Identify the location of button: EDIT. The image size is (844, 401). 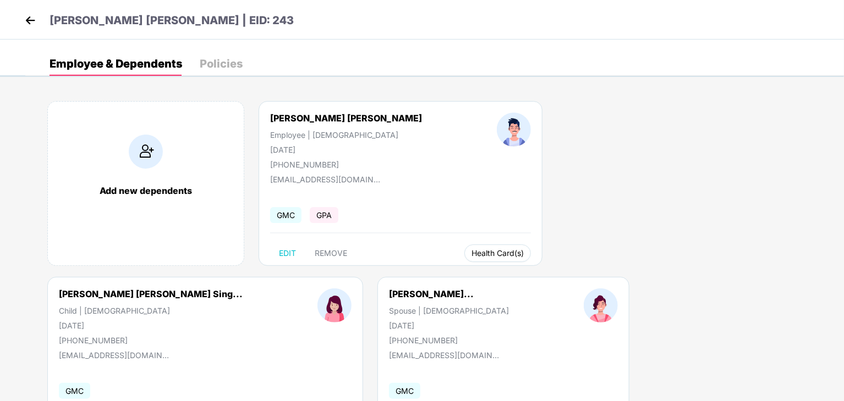
(287, 254).